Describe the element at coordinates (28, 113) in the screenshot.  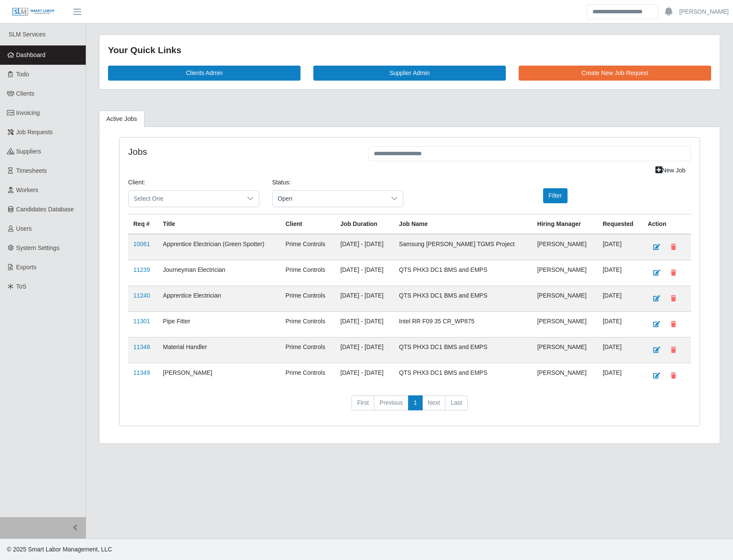
I see `span: Invoicing` at that location.